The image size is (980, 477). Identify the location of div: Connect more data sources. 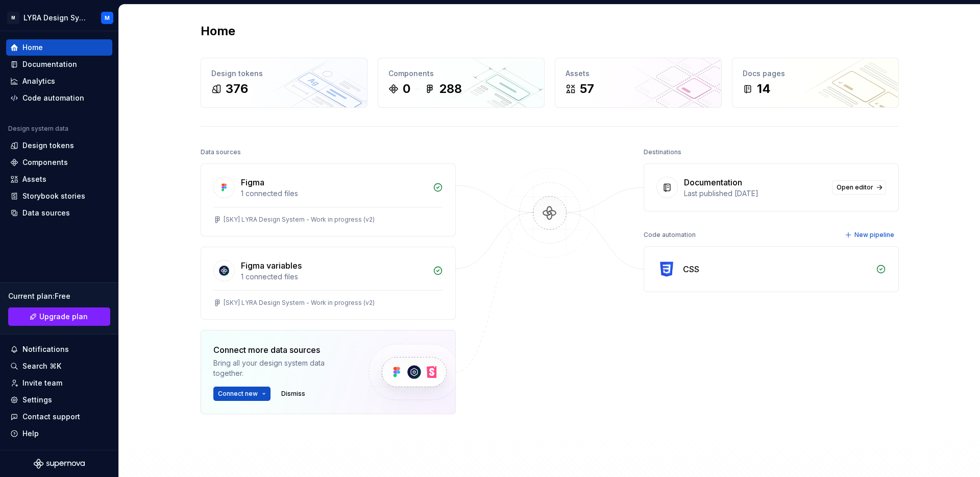
(282, 350).